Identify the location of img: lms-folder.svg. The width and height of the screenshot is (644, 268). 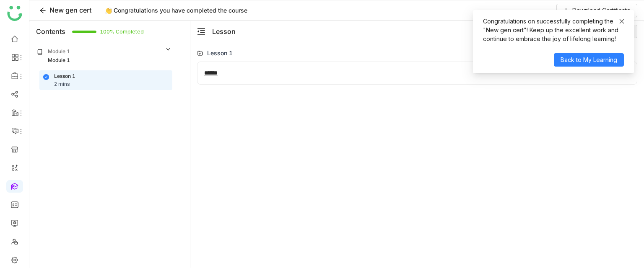
(200, 53).